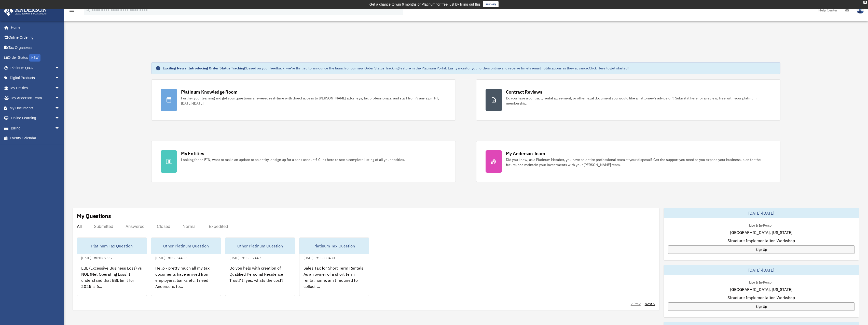  I want to click on div: NEW, so click(35, 57).